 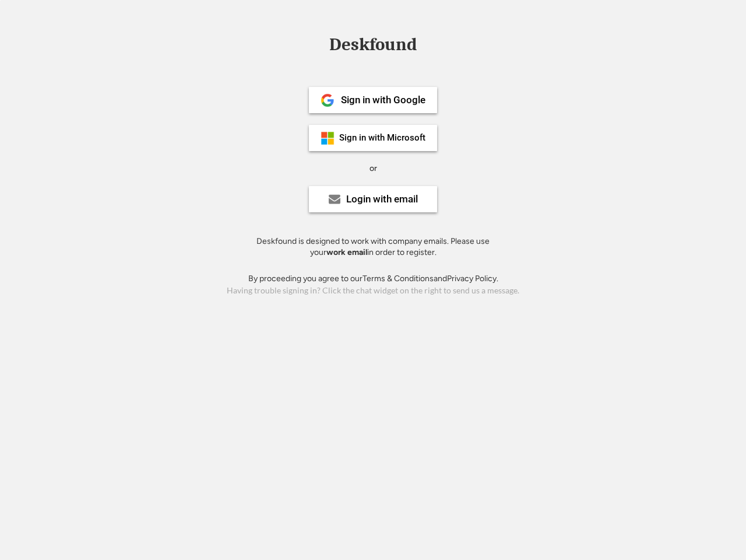 I want to click on a: Privacy Policy., so click(x=473, y=278).